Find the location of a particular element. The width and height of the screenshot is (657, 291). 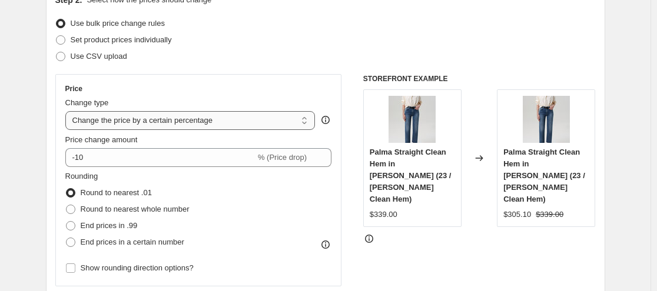

h6: STOREFRONT EXAMPLE is located at coordinates (479, 79).